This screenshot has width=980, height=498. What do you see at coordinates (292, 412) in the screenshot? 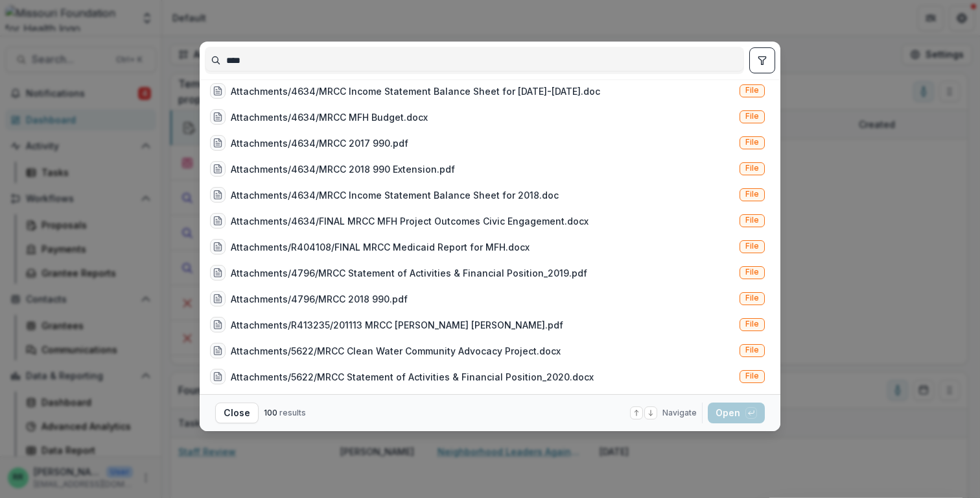
I see `span: results` at bounding box center [292, 412].